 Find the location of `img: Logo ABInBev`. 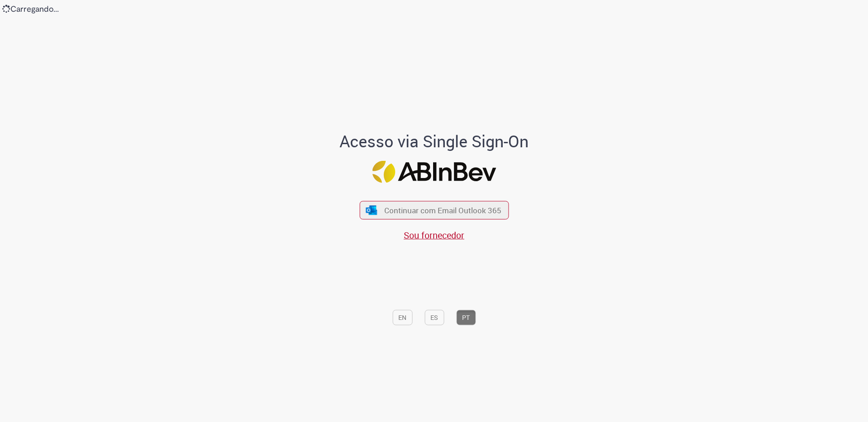

img: Logo ABInBev is located at coordinates (434, 172).